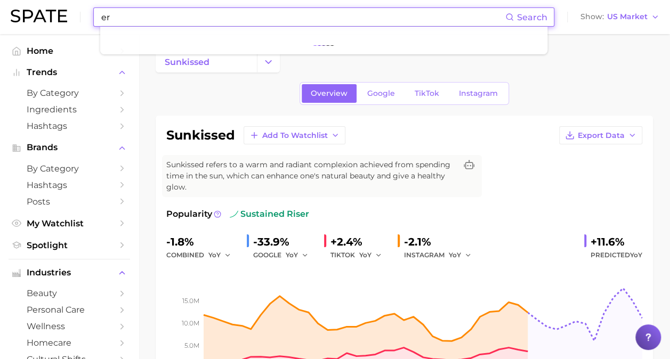  Describe the element at coordinates (620, 17) in the screenshot. I see `button: ShowUS Market` at that location.